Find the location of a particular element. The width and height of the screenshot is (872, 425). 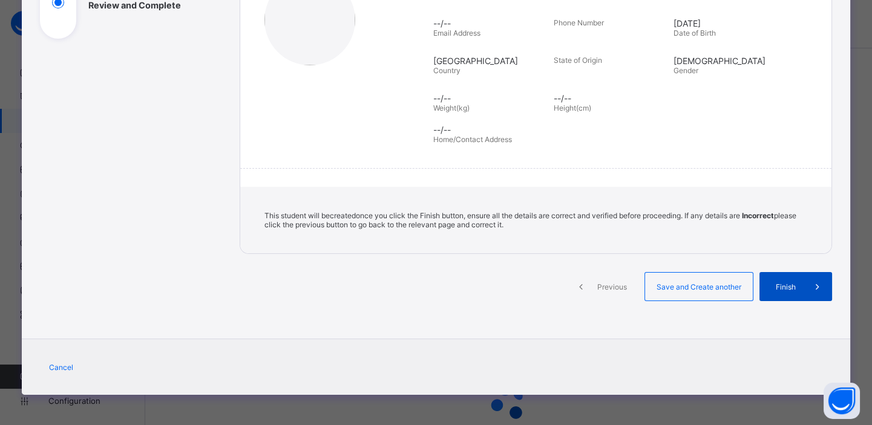

span: Previous is located at coordinates (612, 287).